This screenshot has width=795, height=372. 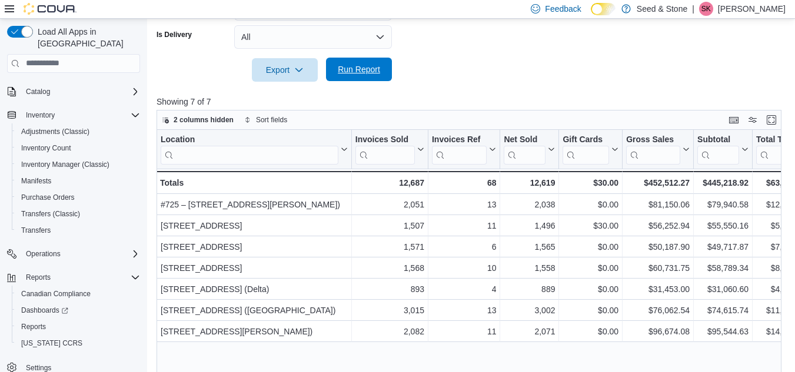 What do you see at coordinates (658, 268) in the screenshot?
I see `div: $60,731.75` at bounding box center [658, 268].